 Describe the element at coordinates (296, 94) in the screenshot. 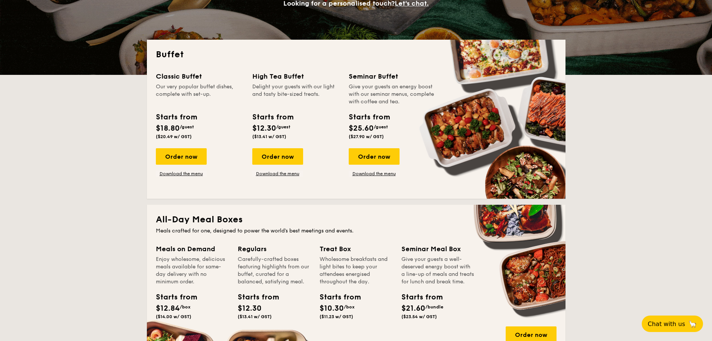

I see `div: Delight your guests with our light and tasty bite-sized treats.` at that location.